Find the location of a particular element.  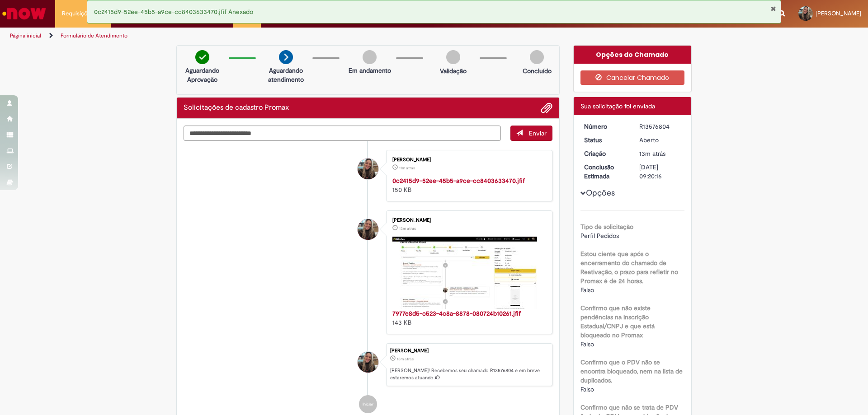

div: 143 KB is located at coordinates (467, 318).